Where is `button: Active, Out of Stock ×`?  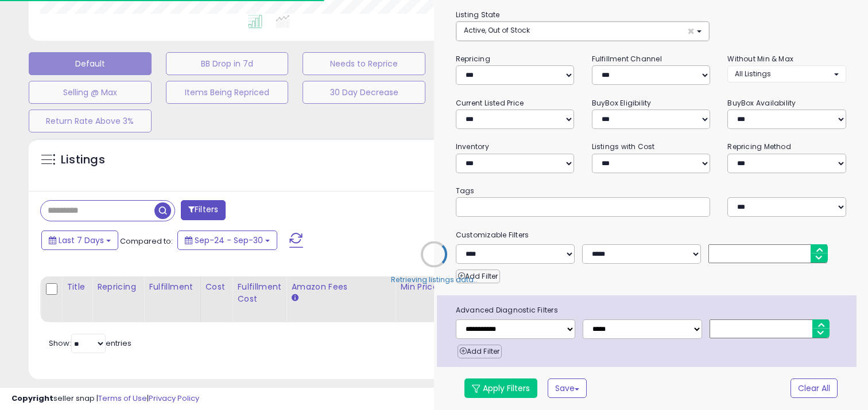 button: Active, Out of Stock × is located at coordinates (583, 31).